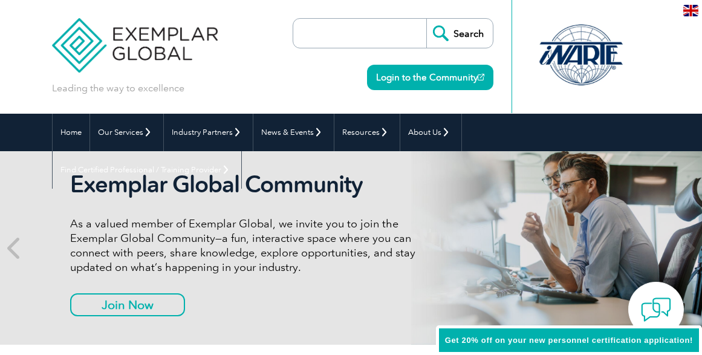 The height and width of the screenshot is (355, 702). Describe the element at coordinates (293, 132) in the screenshot. I see `a: News & Events` at that location.